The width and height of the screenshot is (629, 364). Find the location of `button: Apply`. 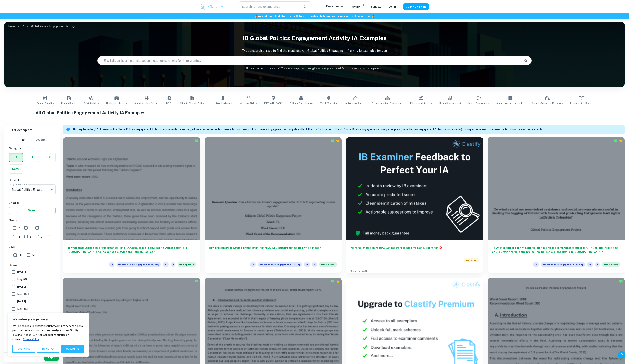

button: Apply is located at coordinates (51, 358).